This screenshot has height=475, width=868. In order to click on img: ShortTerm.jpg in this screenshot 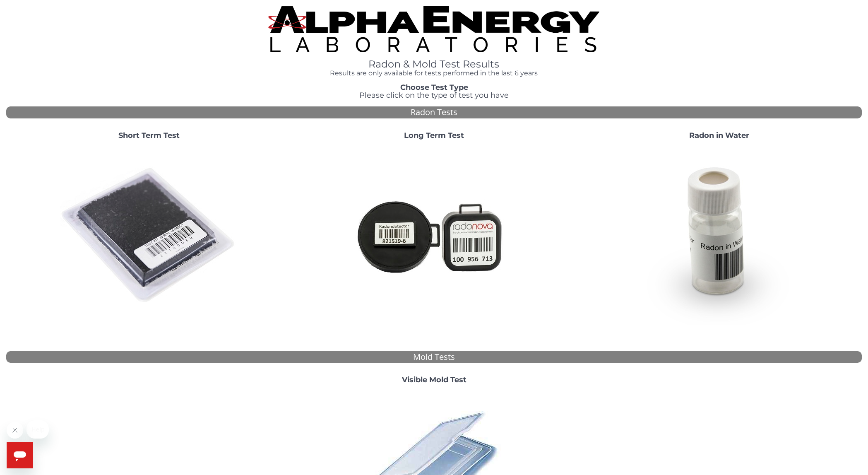, I will do `click(149, 236)`.